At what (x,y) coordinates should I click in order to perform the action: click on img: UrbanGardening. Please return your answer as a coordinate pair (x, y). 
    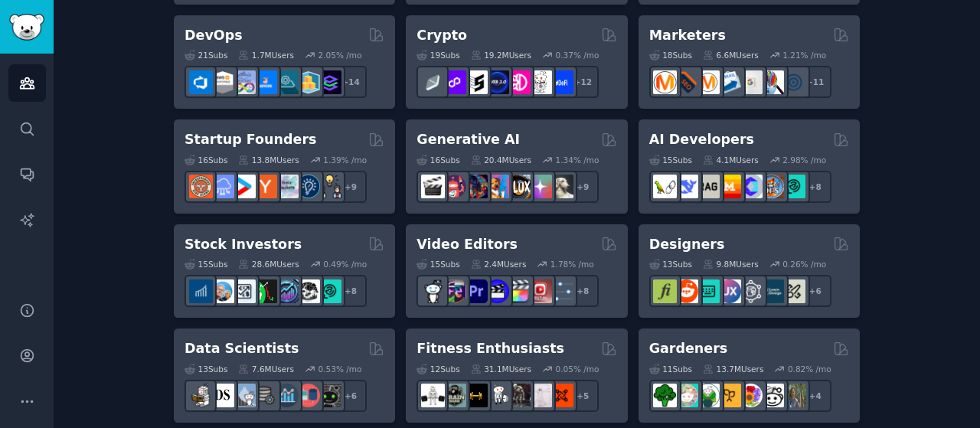
    Looking at the image, I should click on (771, 395).